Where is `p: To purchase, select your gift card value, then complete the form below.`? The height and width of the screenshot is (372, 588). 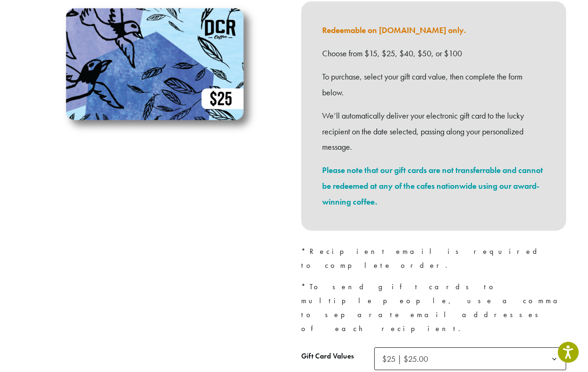
p: To purchase, select your gift card value, then complete the form below. is located at coordinates (434, 85).